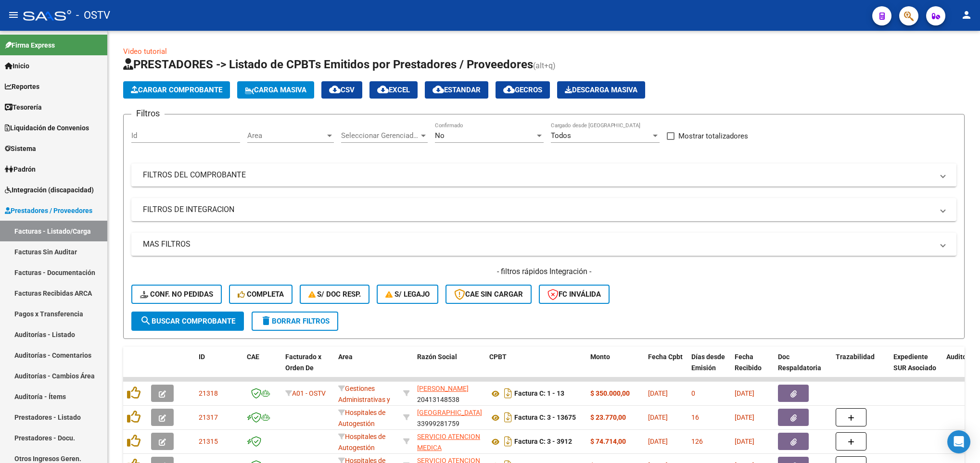  What do you see at coordinates (208, 393) in the screenshot?
I see `span: 21318` at bounding box center [208, 393].